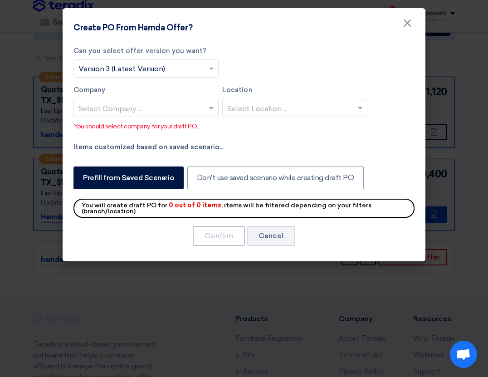 The width and height of the screenshot is (488, 377). What do you see at coordinates (244, 147) in the screenshot?
I see `label: Items customized based on saved scenario...` at bounding box center [244, 147].